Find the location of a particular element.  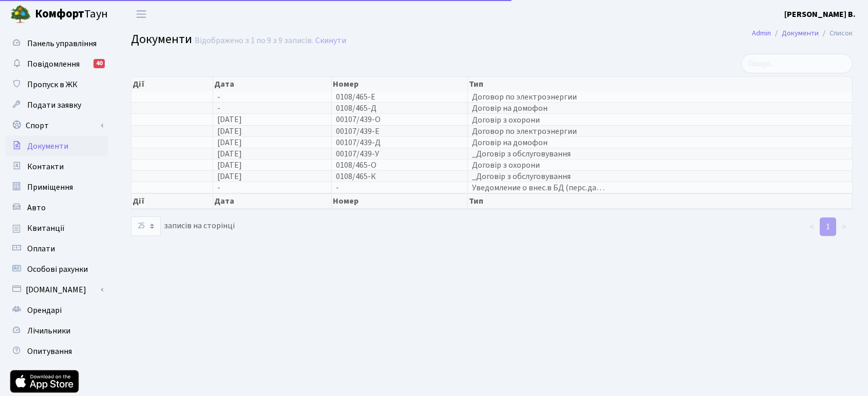

span: Оплати is located at coordinates (41, 249).